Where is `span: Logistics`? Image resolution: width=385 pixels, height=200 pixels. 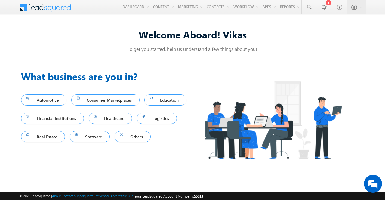 span: Logistics is located at coordinates (157, 118).